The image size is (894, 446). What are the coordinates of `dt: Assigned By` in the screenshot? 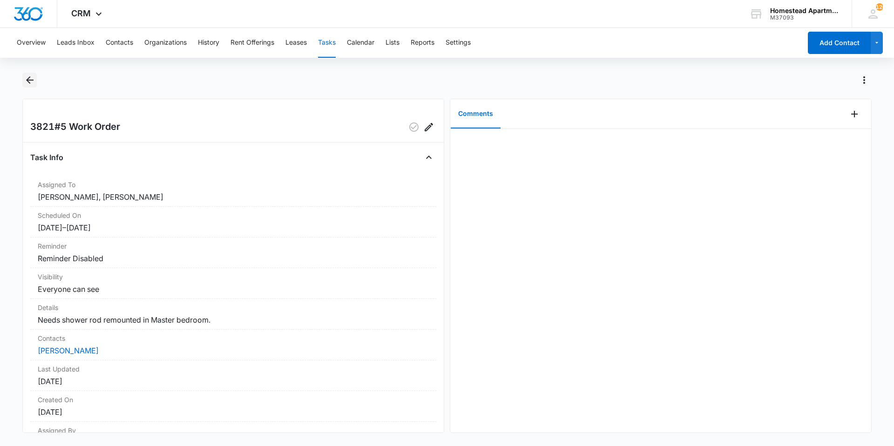 It's located at (233, 430).